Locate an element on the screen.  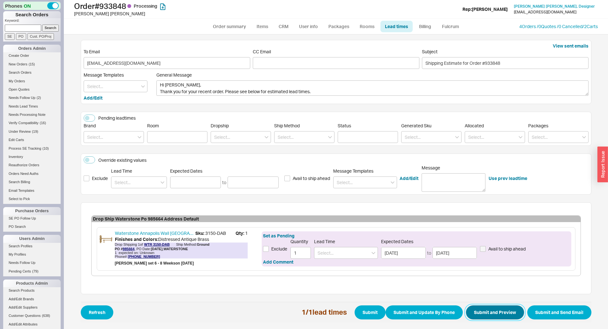
b: Qty: is located at coordinates (240, 233).